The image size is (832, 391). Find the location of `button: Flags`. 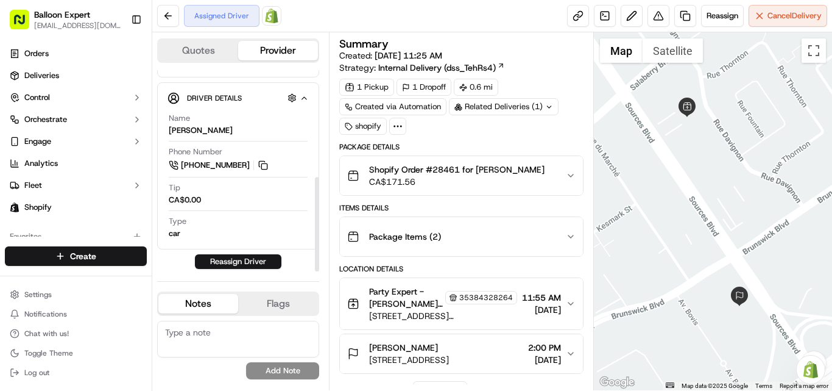

button: Flags is located at coordinates (278, 303).